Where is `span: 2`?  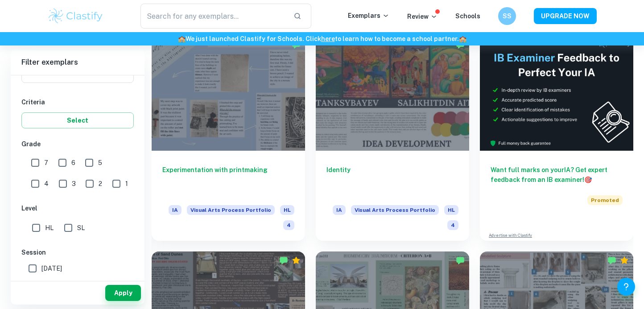
span: 2 is located at coordinates (100, 184).